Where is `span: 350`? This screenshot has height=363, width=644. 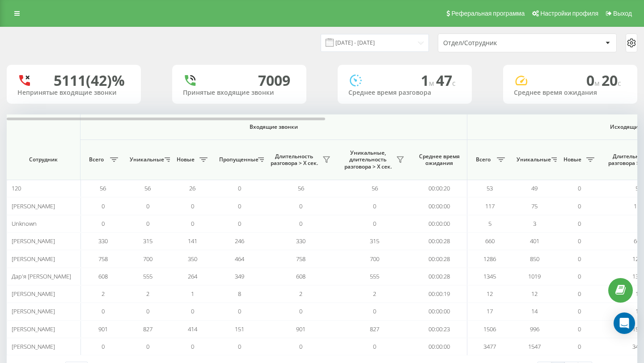 span: 350 is located at coordinates (192, 259).